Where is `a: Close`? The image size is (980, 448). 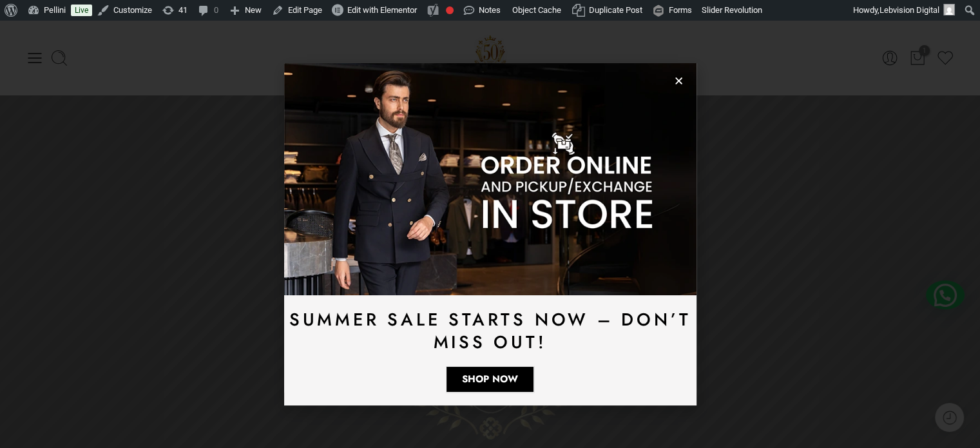
a: Close is located at coordinates (679, 80).